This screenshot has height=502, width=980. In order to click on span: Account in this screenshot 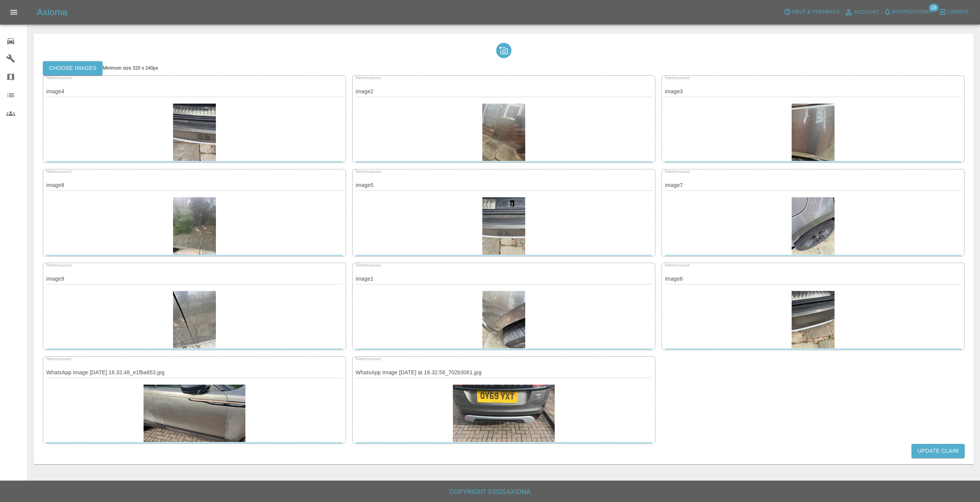, I will do `click(867, 12)`.